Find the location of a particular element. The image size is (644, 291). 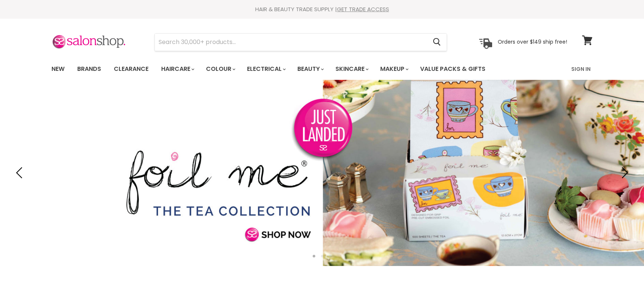

a: Brands is located at coordinates (89, 69).